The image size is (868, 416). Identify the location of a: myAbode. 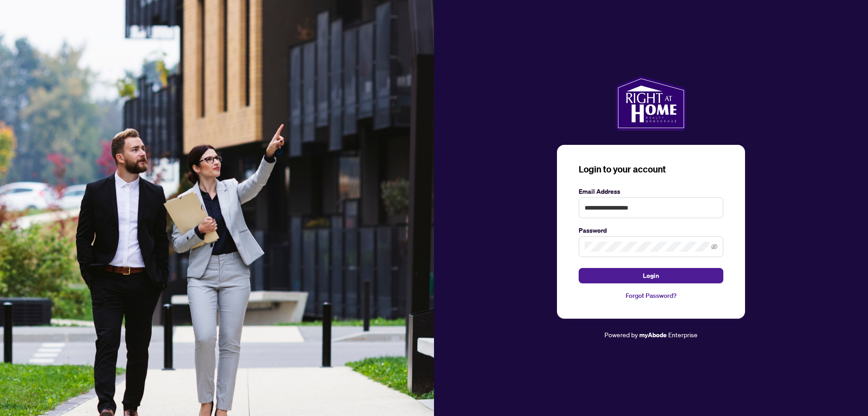
(653, 335).